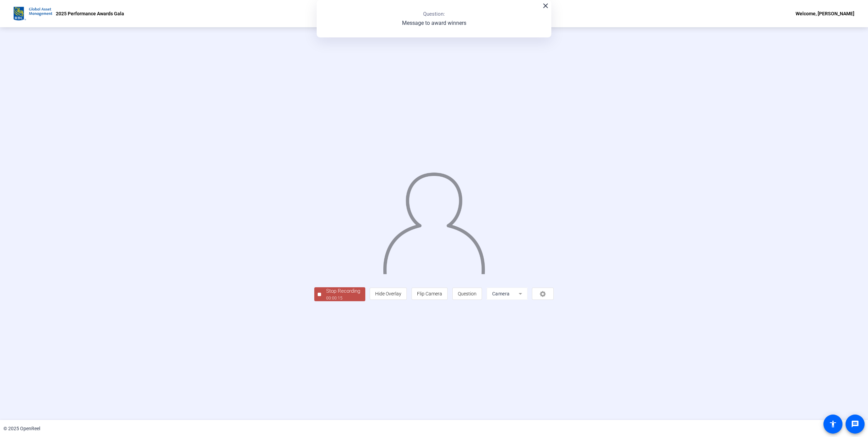 The height and width of the screenshot is (437, 868). I want to click on p: 2025 Performance Awards Gala, so click(90, 14).